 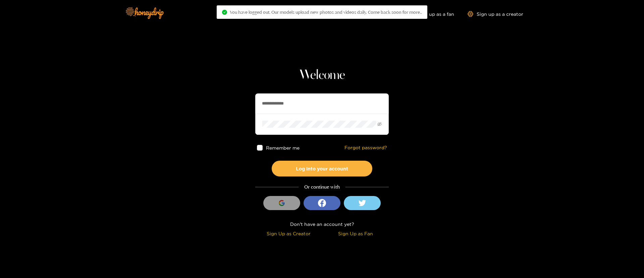 What do you see at coordinates (283, 148) in the screenshot?
I see `span: Remember me` at bounding box center [283, 148].